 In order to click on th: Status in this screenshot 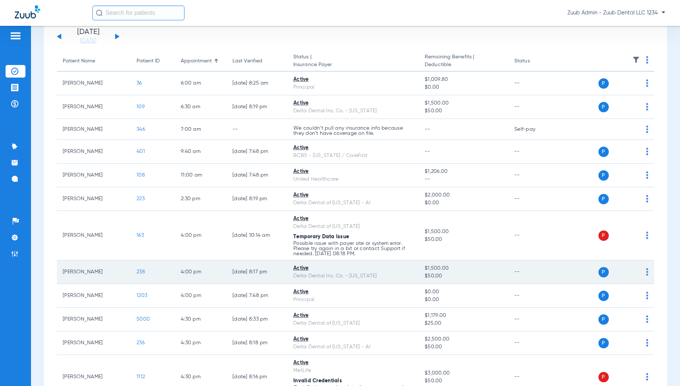, I will do `click(533, 61)`.